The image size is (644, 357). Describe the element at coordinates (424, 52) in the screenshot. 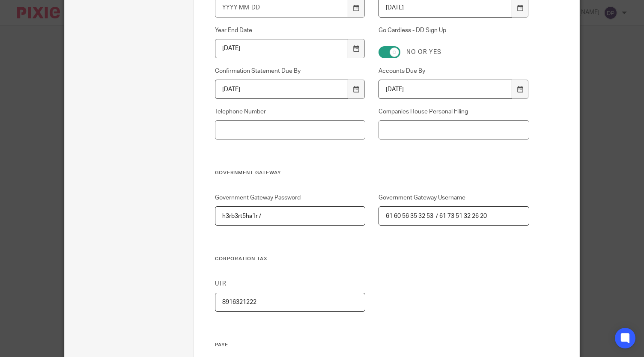

I see `label: No or yes` at that location.